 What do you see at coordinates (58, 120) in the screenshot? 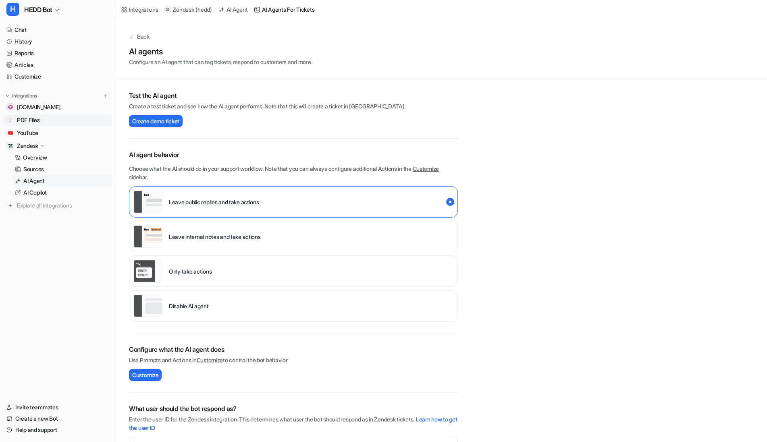
I see `a: PDF FilesPDF Files` at bounding box center [58, 120].